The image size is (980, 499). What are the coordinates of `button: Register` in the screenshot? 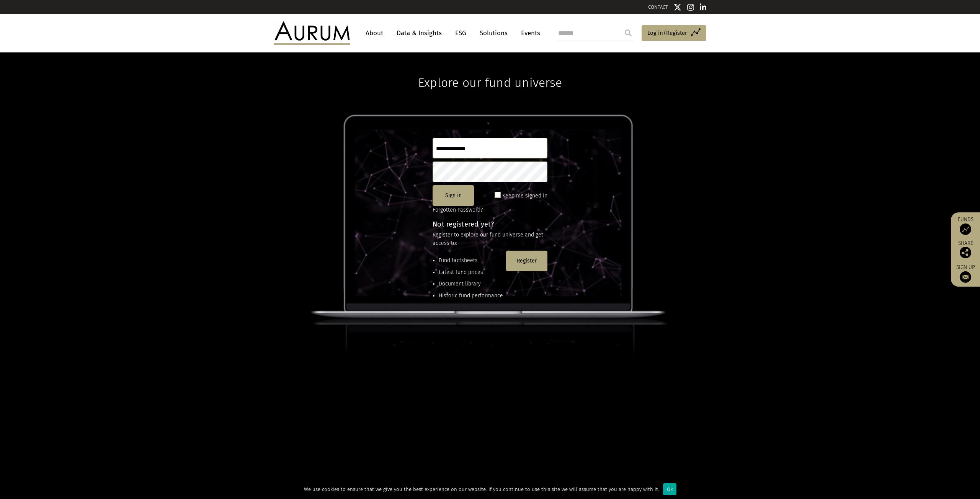 It's located at (527, 261).